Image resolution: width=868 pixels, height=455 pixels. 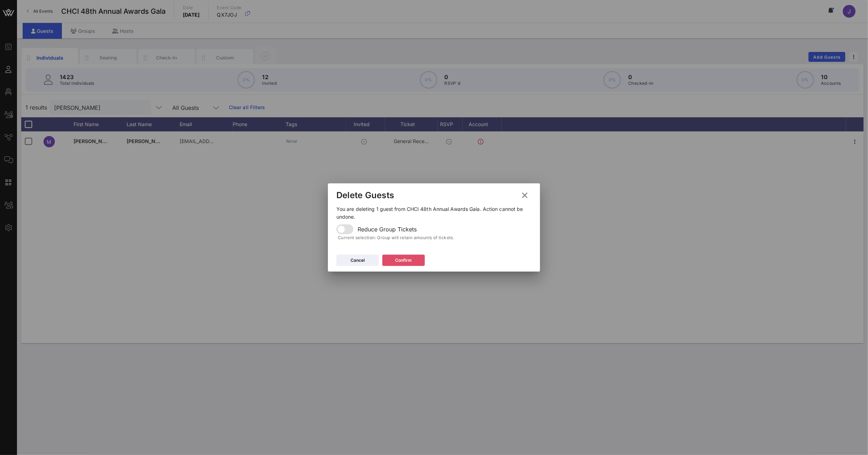 What do you see at coordinates (365, 195) in the screenshot?
I see `div: Delete Guests` at bounding box center [365, 195].